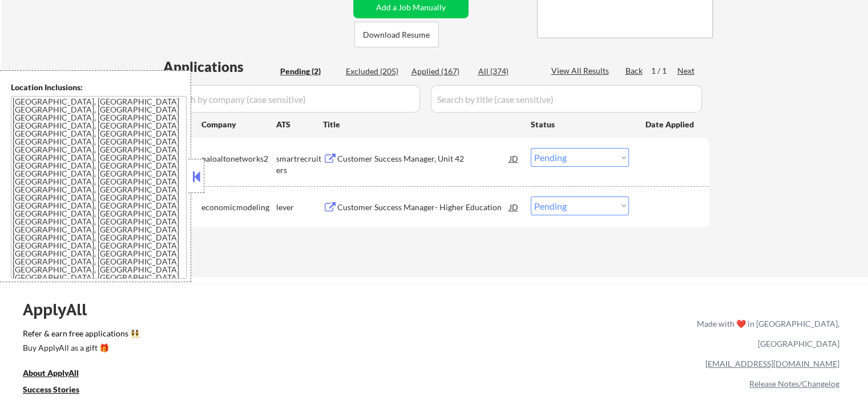 This screenshot has height=417, width=868. Describe the element at coordinates (566, 99) in the screenshot. I see `input: Search by title (case sensitive)` at that location.